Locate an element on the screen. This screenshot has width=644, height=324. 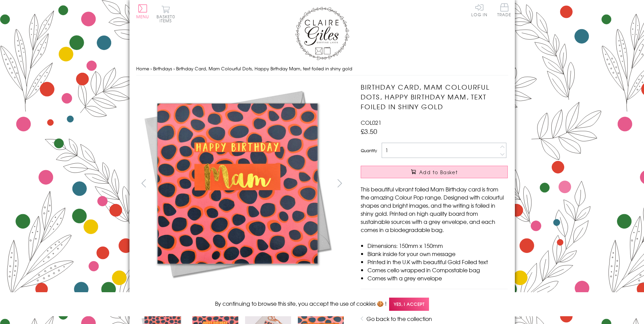
a: Go back to the collection is located at coordinates (399, 319).